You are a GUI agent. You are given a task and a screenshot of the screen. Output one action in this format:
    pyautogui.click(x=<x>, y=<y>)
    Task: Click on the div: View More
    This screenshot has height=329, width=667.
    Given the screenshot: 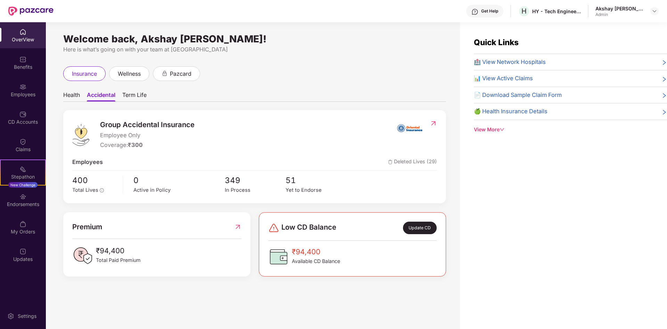 What is the action you would take?
    pyautogui.click(x=571, y=130)
    